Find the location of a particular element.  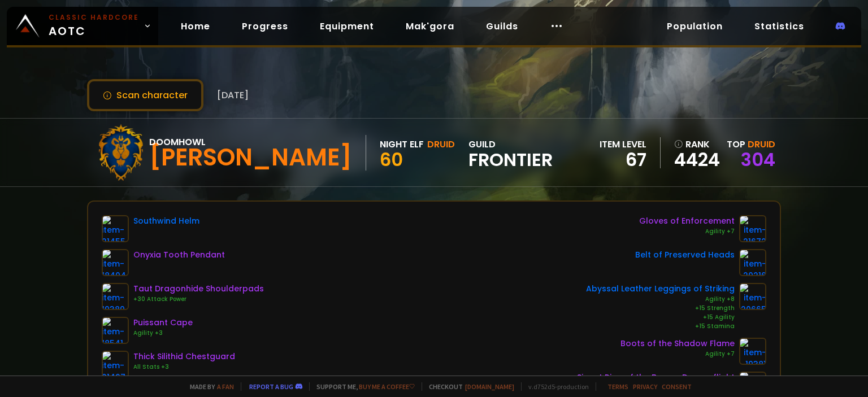

div: Agility +3 is located at coordinates (162, 334).